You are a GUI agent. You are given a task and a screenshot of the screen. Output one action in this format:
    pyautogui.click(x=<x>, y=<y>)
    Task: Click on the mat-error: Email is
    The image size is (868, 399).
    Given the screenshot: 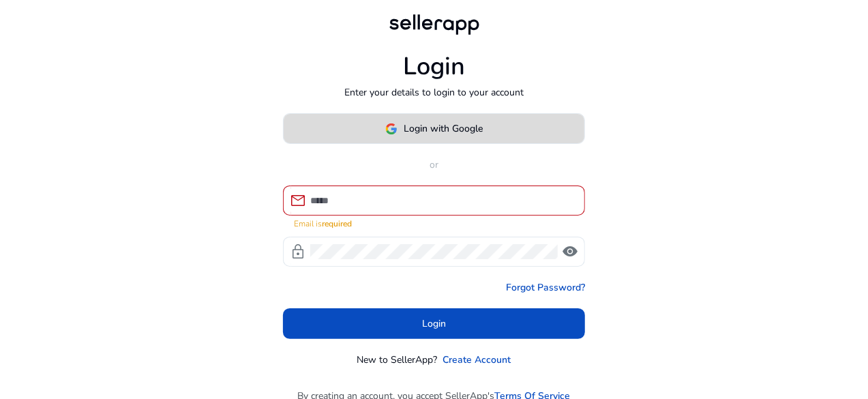 What is the action you would take?
    pyautogui.click(x=434, y=222)
    